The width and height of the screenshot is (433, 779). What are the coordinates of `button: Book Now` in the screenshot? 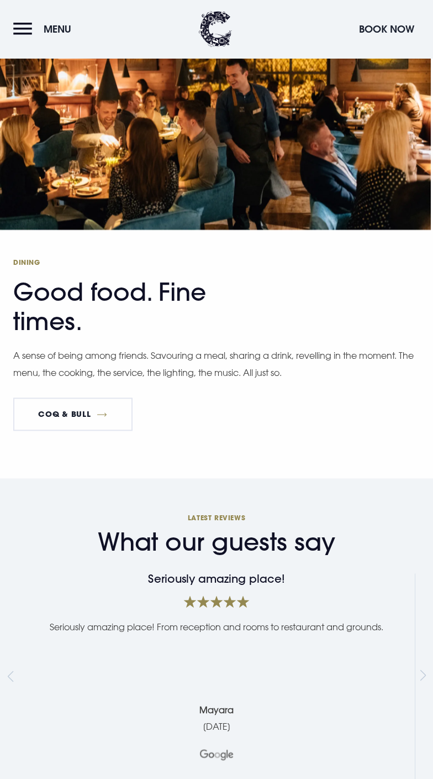 It's located at (387, 29).